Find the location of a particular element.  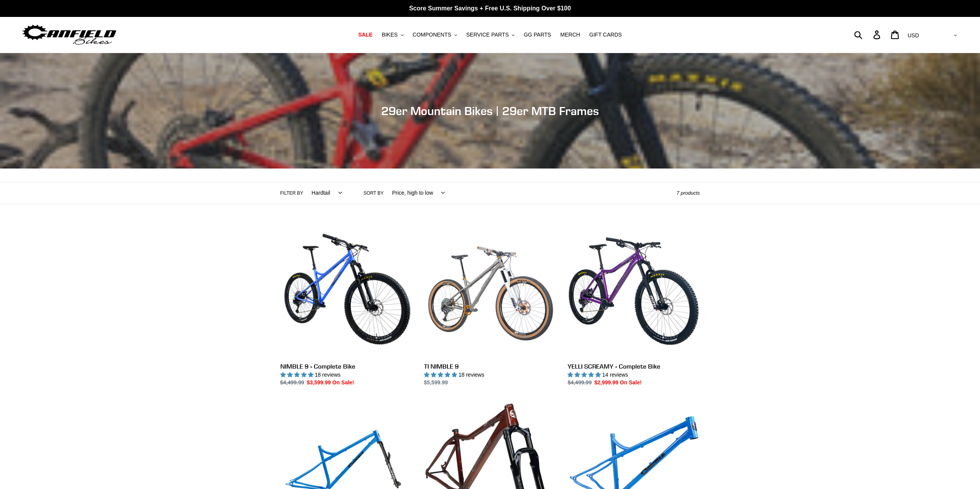

a: SALE is located at coordinates (365, 35).